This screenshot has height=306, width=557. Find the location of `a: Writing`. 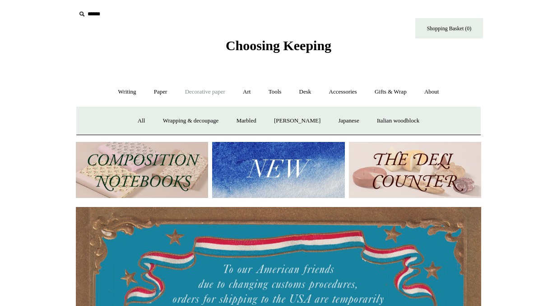

a: Writing is located at coordinates (127, 92).